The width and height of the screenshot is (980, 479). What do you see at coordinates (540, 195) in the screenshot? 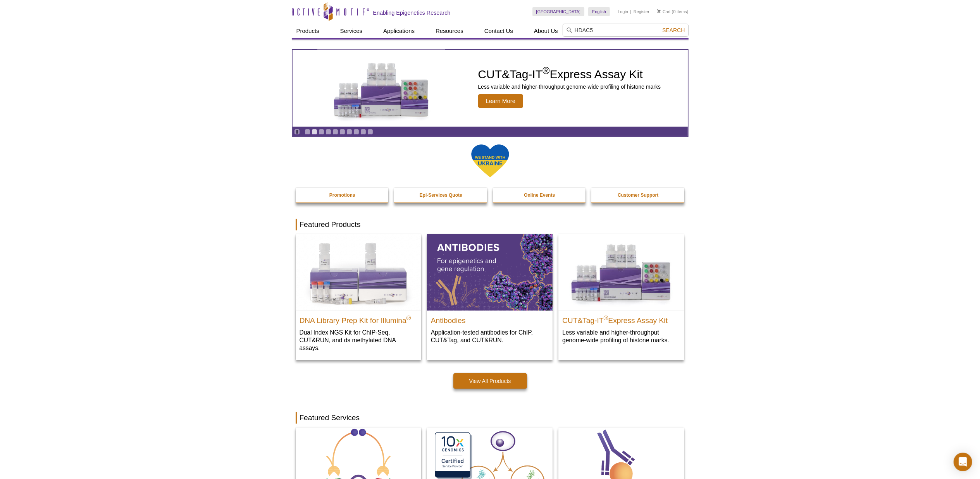
I see `strong: Online Events` at bounding box center [540, 195].